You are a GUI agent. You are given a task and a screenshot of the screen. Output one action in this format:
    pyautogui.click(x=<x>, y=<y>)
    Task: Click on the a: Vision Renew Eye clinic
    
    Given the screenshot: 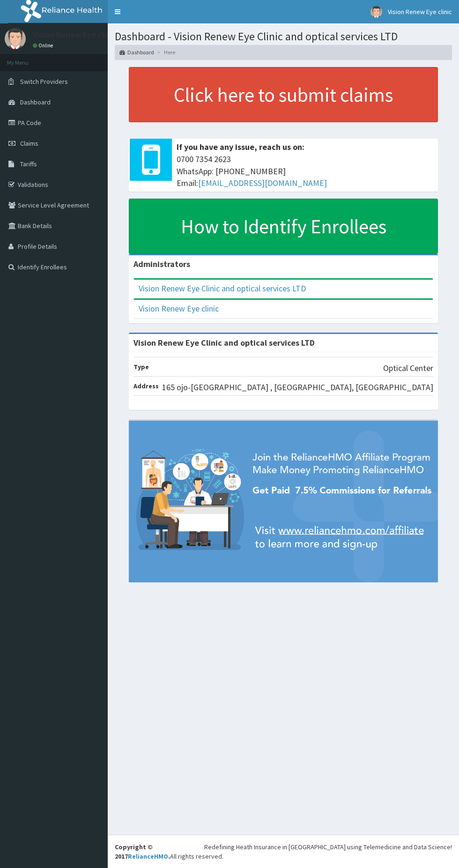 What is the action you would take?
    pyautogui.click(x=179, y=308)
    